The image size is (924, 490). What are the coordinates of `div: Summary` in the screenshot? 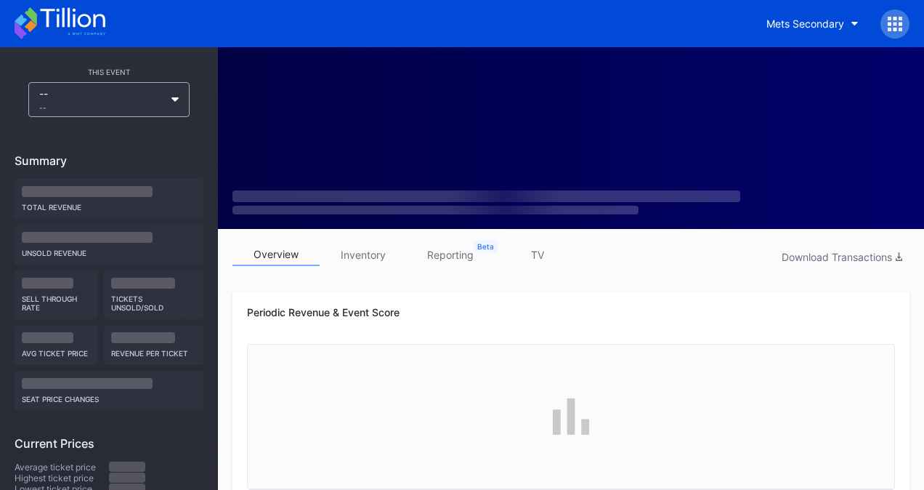 It's located at (109, 161).